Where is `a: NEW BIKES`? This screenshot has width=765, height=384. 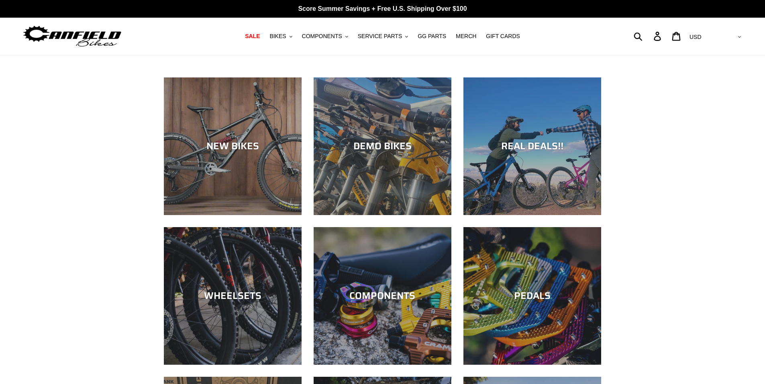 a: NEW BIKES is located at coordinates (233, 146).